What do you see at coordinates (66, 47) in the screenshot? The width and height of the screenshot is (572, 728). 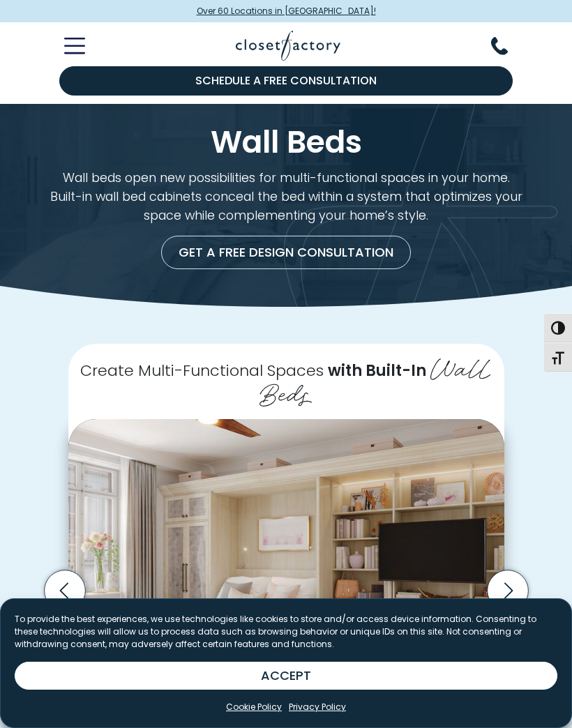 I see `button: Toggle Mobile Menu` at bounding box center [66, 47].